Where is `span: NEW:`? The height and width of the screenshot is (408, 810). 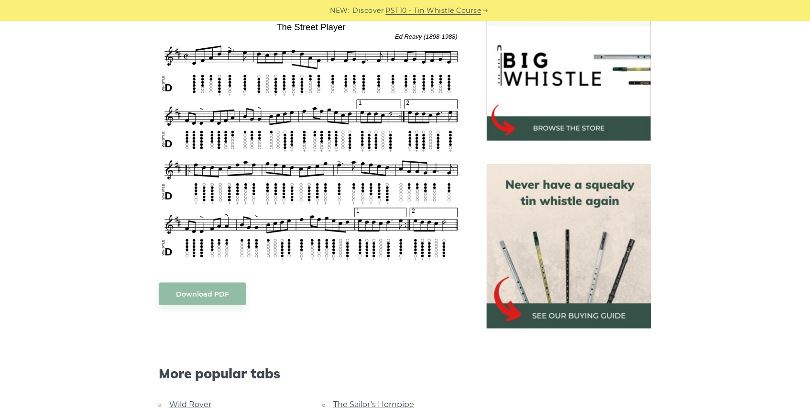 span: NEW: is located at coordinates (340, 11).